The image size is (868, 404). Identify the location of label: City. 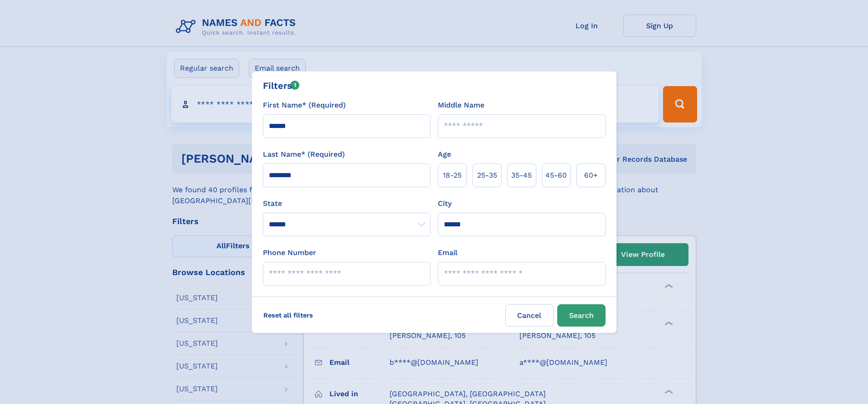
(444, 203).